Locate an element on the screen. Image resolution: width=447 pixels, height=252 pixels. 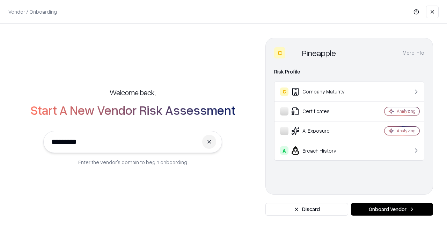
div: A is located at coordinates (284, 150).